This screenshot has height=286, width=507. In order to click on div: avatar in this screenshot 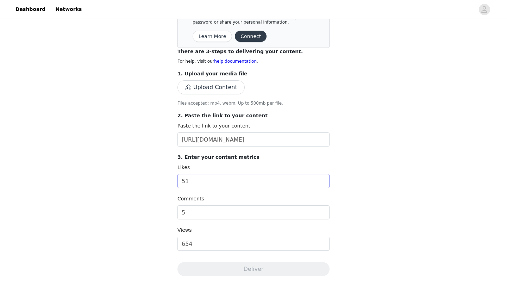, I will do `click(484, 10)`.